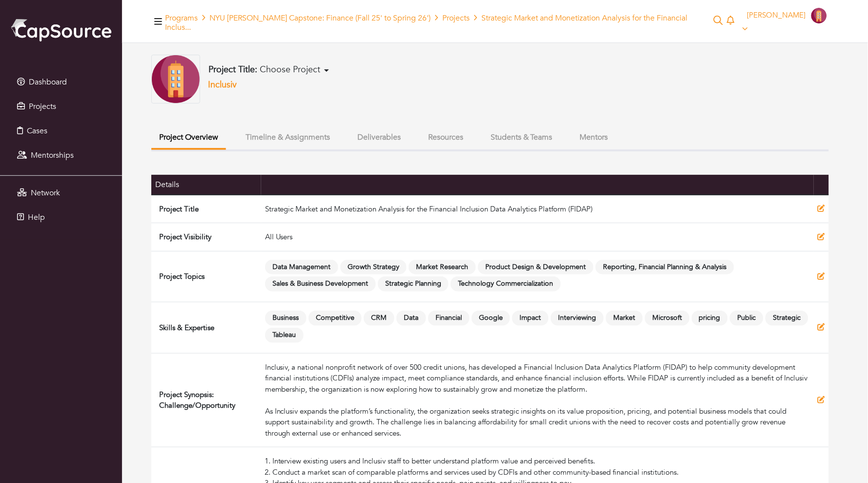  I want to click on a: Programs, so click(181, 18).